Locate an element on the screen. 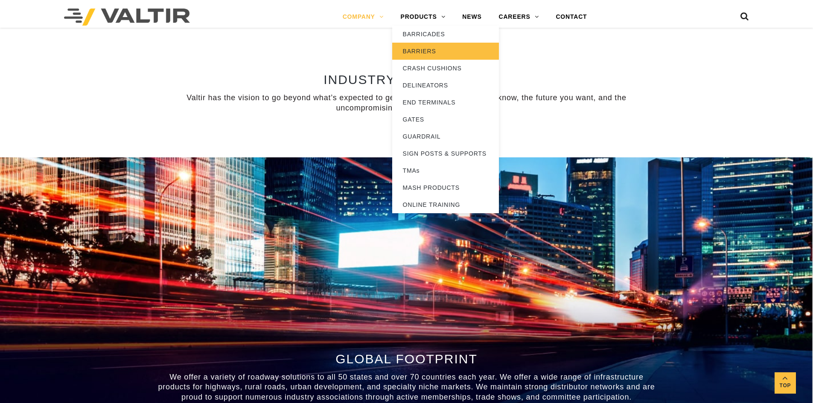 This screenshot has height=403, width=813. a: SIGN POSTS & SUPPORTS is located at coordinates (446, 154).